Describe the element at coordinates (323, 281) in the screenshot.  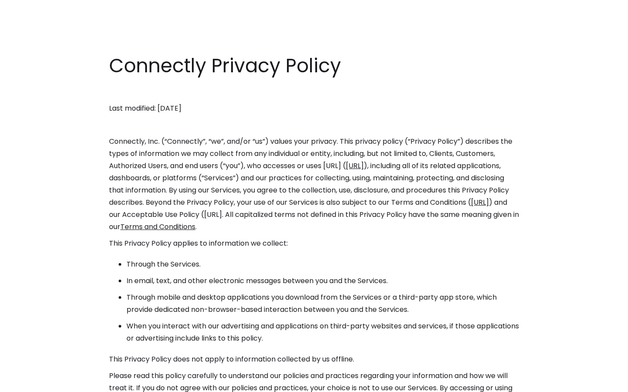
I see `li: In email, text, and other electronic messages between you and the Services.` at that location.